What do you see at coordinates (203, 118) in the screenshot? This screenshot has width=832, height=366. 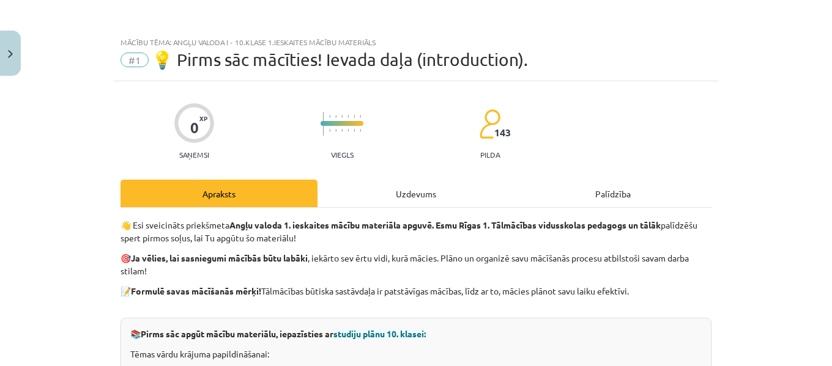 I see `span: XP` at bounding box center [203, 118].